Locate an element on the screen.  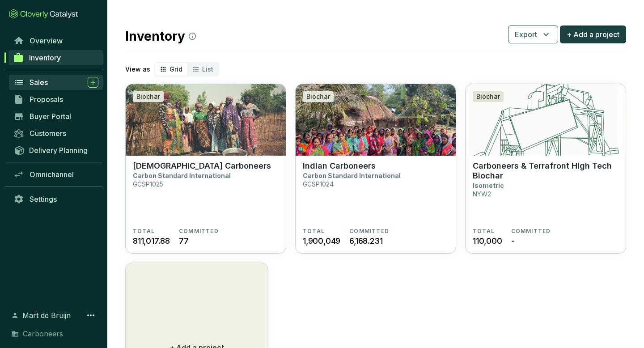
span: Inventory is located at coordinates (45, 58).